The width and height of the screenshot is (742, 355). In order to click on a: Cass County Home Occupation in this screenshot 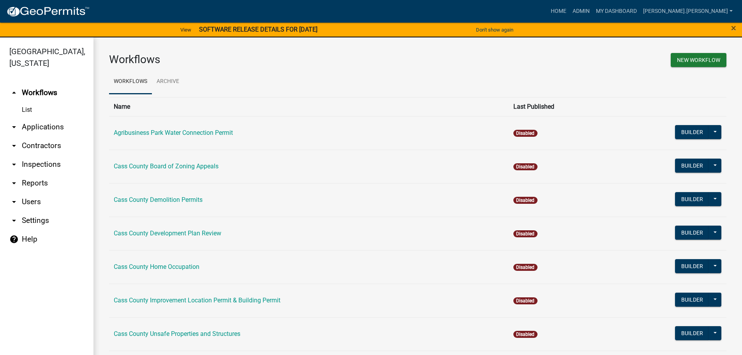, I will do `click(157, 266)`.